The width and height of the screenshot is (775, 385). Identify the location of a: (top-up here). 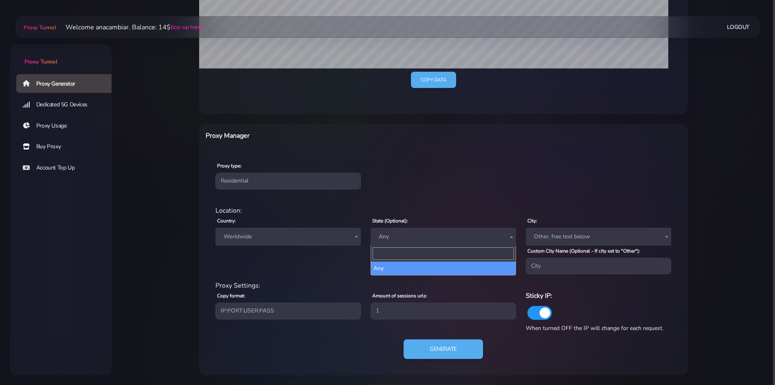
(186, 27).